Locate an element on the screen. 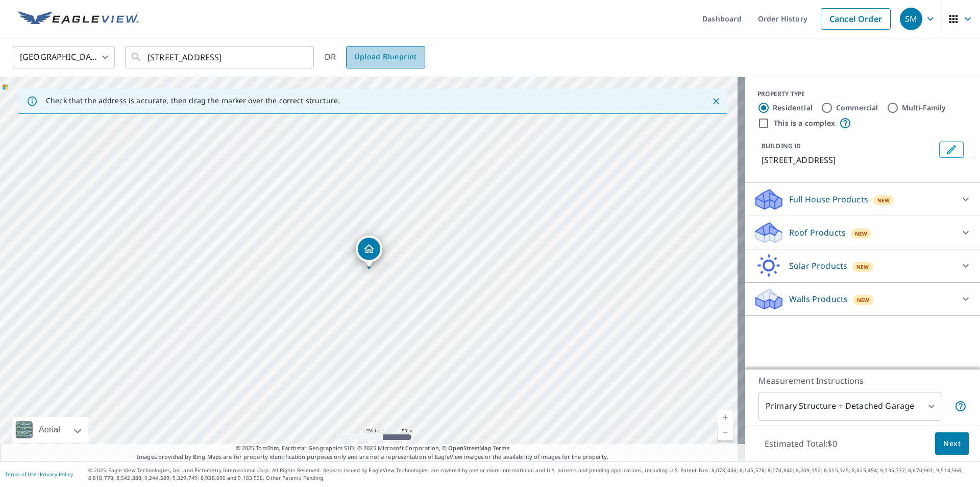 This screenshot has width=980, height=487. div: Aerial is located at coordinates (50, 429).